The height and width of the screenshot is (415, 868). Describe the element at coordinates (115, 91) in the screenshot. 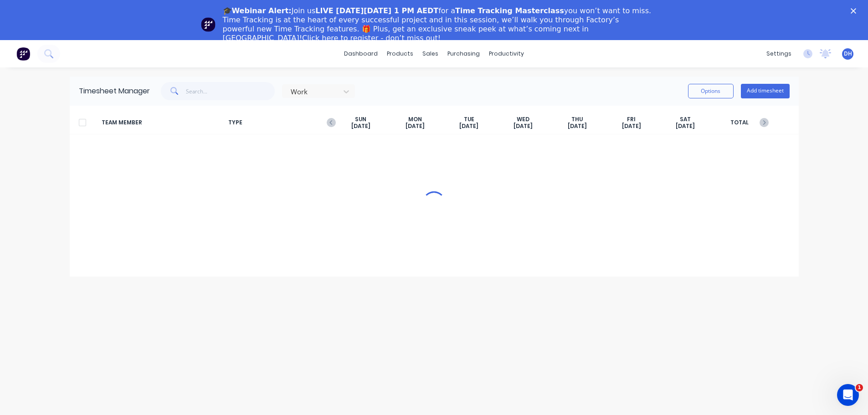

I see `div: Timesheet Manager` at that location.